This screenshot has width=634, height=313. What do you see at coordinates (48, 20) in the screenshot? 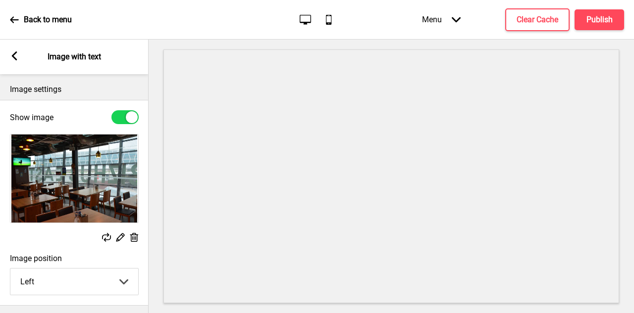
I see `p: Back to menu` at bounding box center [48, 20].